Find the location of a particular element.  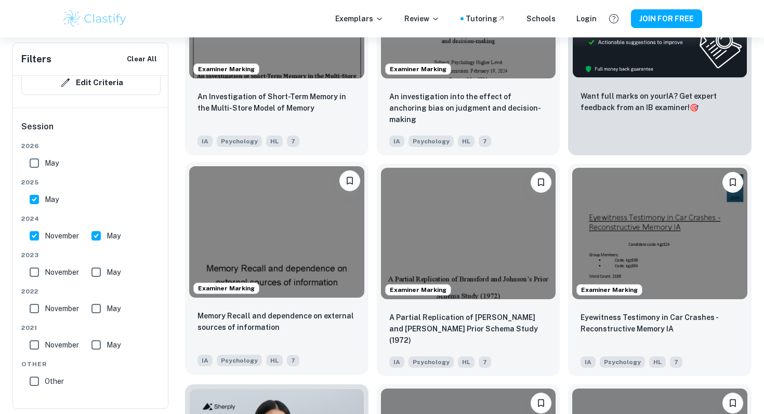

img: Clastify logo is located at coordinates (95, 19).